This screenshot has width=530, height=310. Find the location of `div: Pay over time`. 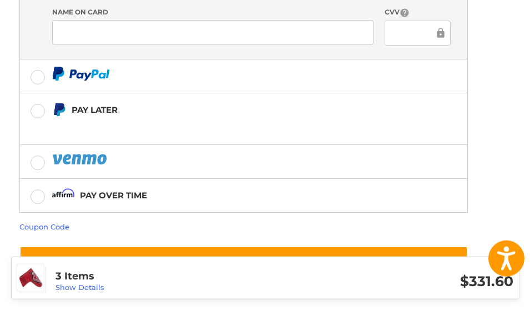

div: Pay over time is located at coordinates (113, 195).